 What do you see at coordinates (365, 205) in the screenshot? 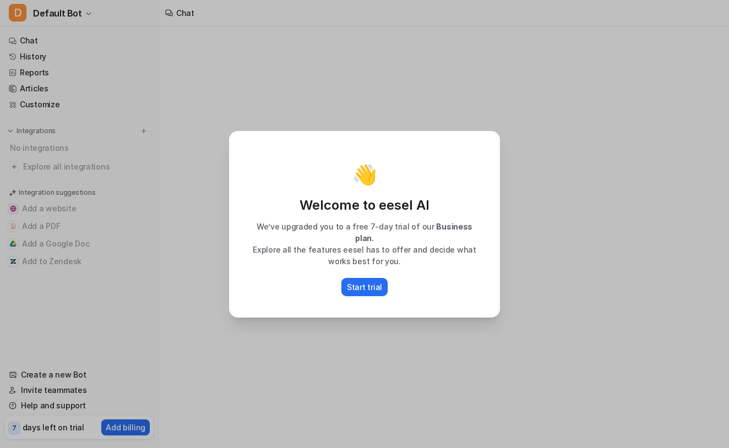
I see `p: Welcome to eesel AI` at bounding box center [365, 205].